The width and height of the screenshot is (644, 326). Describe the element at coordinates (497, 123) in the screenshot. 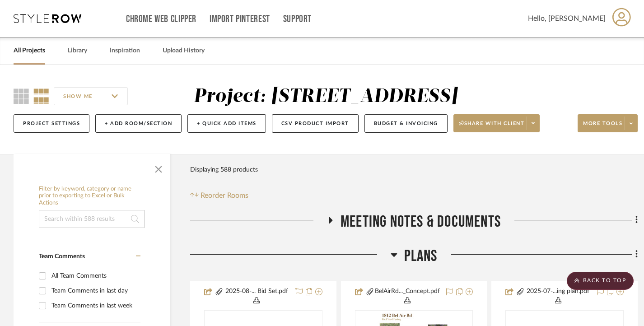

I see `button: Share with client` at that location.